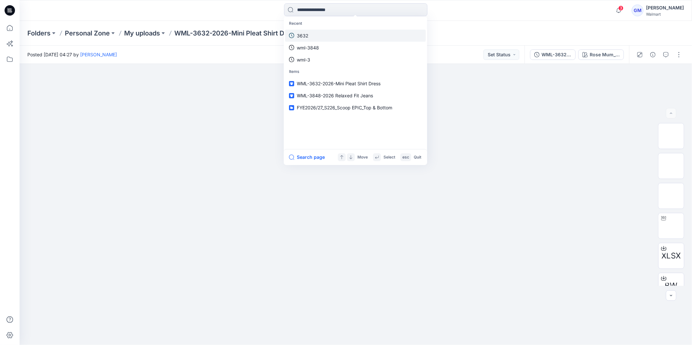 Image resolution: width=692 pixels, height=345 pixels. I want to click on p: wml-3848, so click(308, 48).